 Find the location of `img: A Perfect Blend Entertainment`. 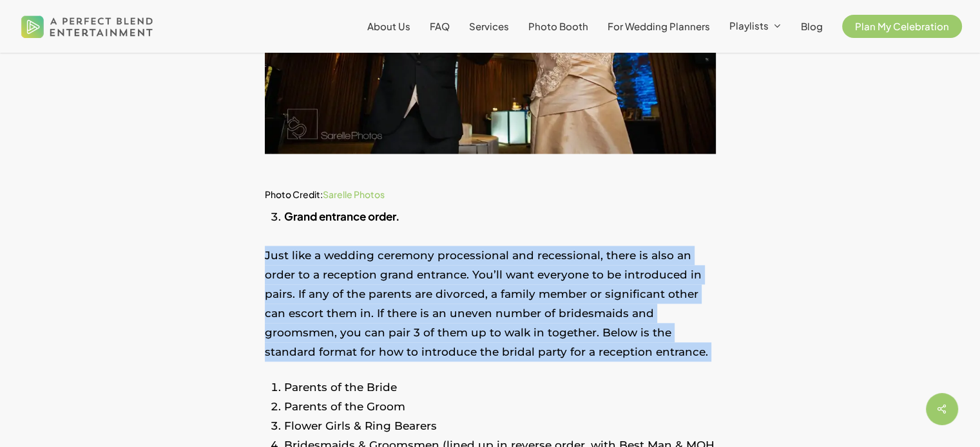

img: A Perfect Blend Entertainment is located at coordinates (87, 27).